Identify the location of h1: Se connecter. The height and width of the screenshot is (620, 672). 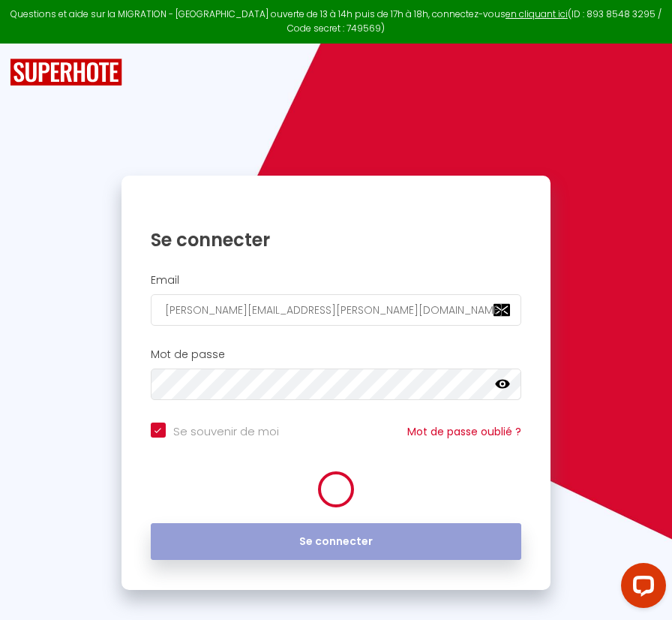
(336, 239).